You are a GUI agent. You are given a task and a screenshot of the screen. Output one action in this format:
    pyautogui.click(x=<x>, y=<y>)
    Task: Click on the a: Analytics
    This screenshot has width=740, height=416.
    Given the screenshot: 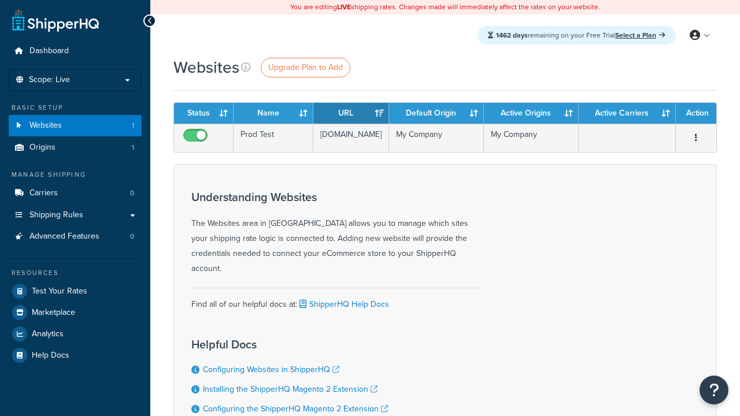 What is the action you would take?
    pyautogui.click(x=75, y=334)
    